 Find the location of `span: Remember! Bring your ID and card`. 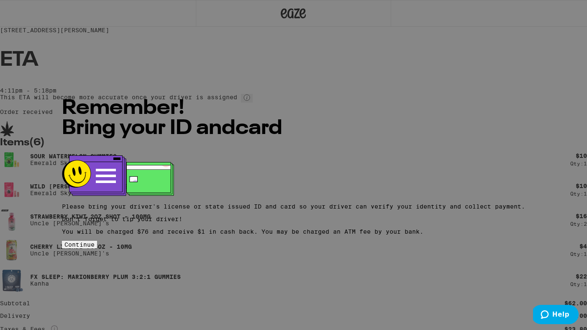

span: Remember! Bring your ID and card is located at coordinates (172, 118).